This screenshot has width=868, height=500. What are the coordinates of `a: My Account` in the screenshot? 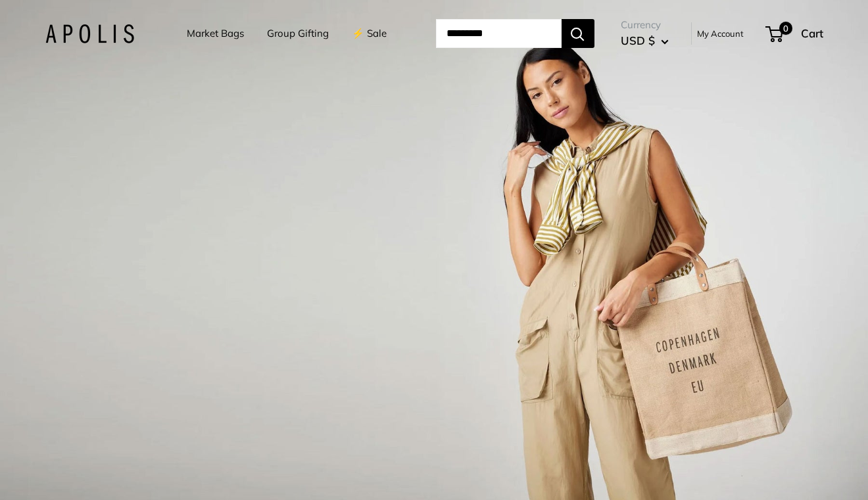 It's located at (720, 34).